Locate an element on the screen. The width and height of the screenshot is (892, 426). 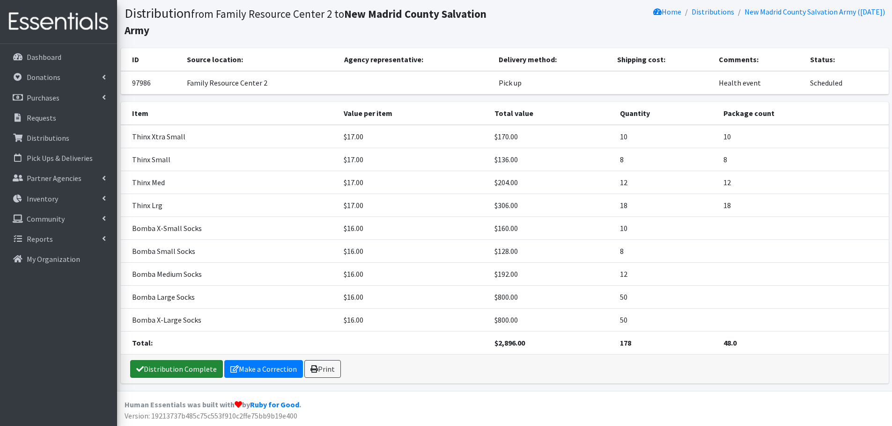
a: Pick Ups & Deliveries is located at coordinates (59, 158).